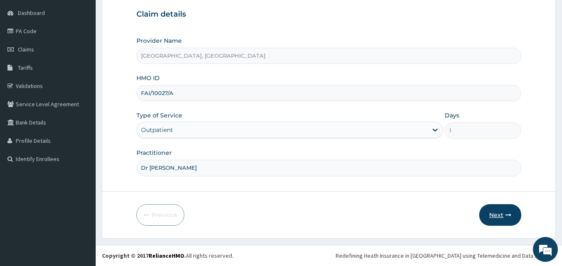 This screenshot has height=266, width=562. What do you see at coordinates (146, 14) in the screenshot?
I see `div: Minimize live chat window` at bounding box center [146, 14].